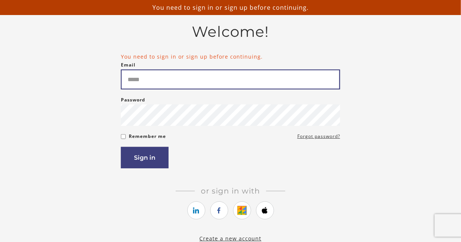 Image resolution: width=461 pixels, height=242 pixels. Describe the element at coordinates (197, 210) in the screenshot. I see `a: https://courses.thinkific.com/users/auth/linkedin?ss%5Breferral%5D=&ss%5Buser_return_to%5D=%2Facc...` at that location.